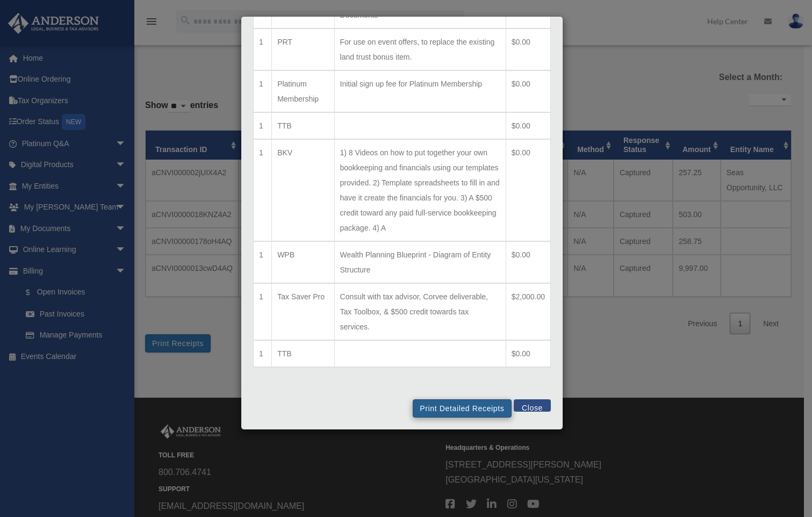 The width and height of the screenshot is (812, 517). What do you see at coordinates (420, 262) in the screenshot?
I see `td: Wealth Planning Blueprint - Diagram of Entity Structure` at bounding box center [420, 262].